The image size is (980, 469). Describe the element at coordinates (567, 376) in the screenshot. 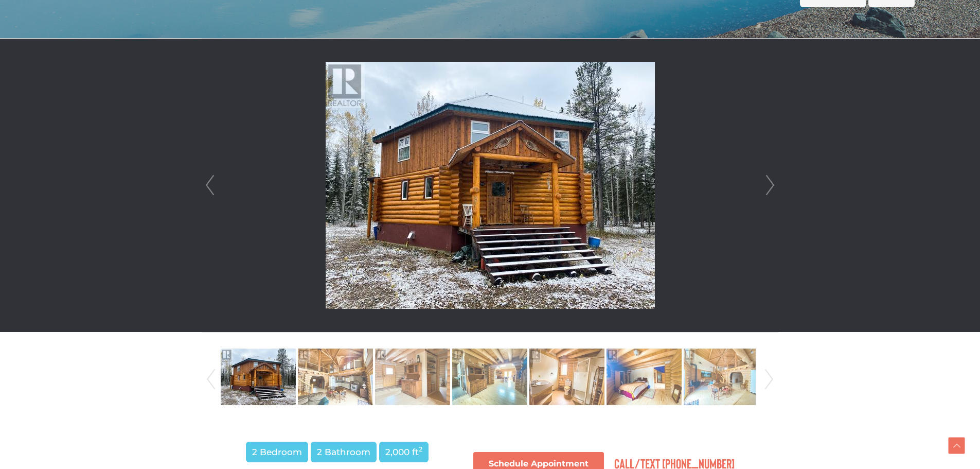

I see `img: Property-23750514-Photo-5.jpg` at that location.